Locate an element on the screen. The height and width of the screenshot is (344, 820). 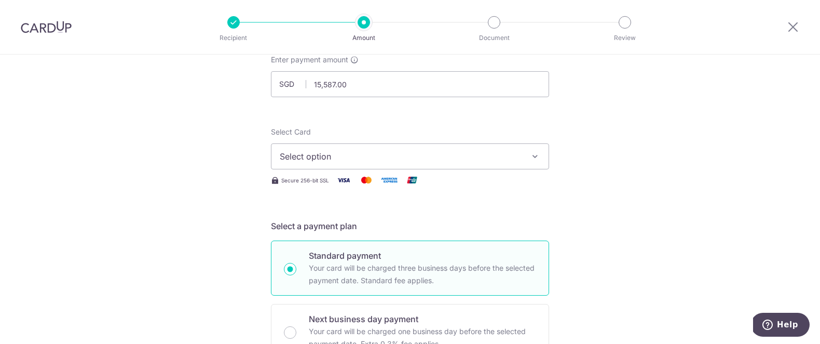
p: Review is located at coordinates (625, 38).